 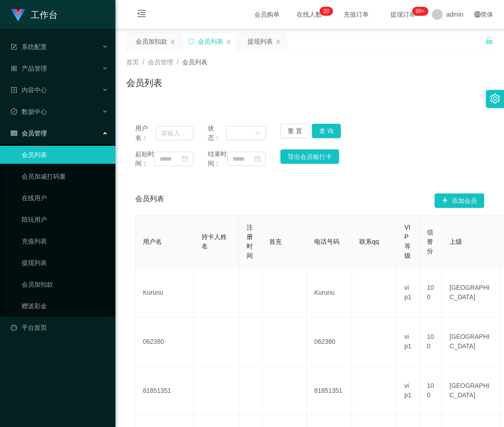 What do you see at coordinates (14, 133) in the screenshot?
I see `i: 图标: table` at bounding box center [14, 133].